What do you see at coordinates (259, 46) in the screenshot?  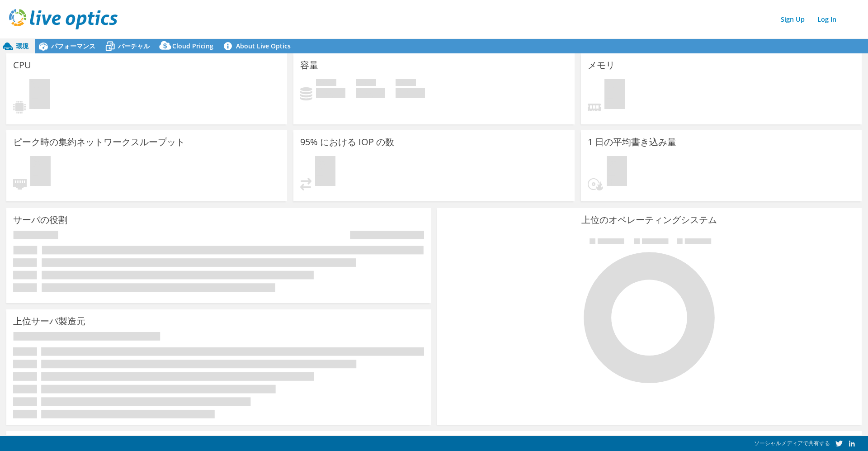 I see `a: About Live Optics` at bounding box center [259, 46].